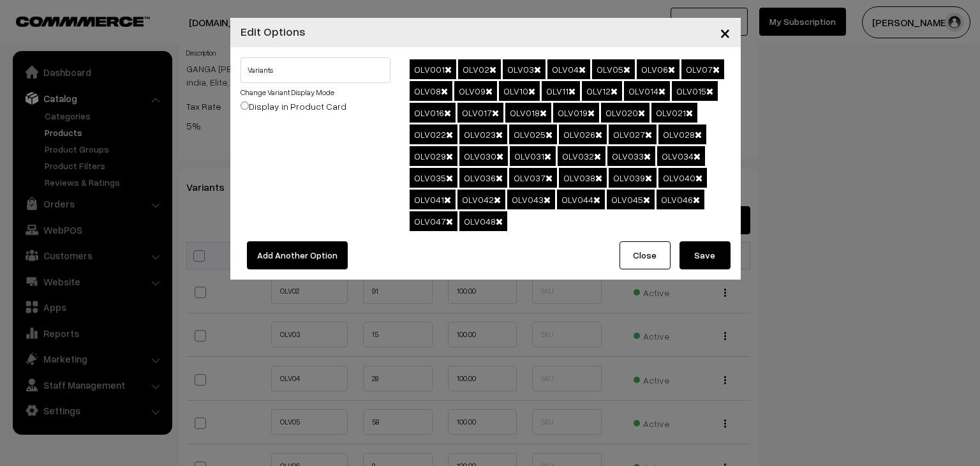  I want to click on img: tab_keywords_by_traffic_grey.svg, so click(132, 79).